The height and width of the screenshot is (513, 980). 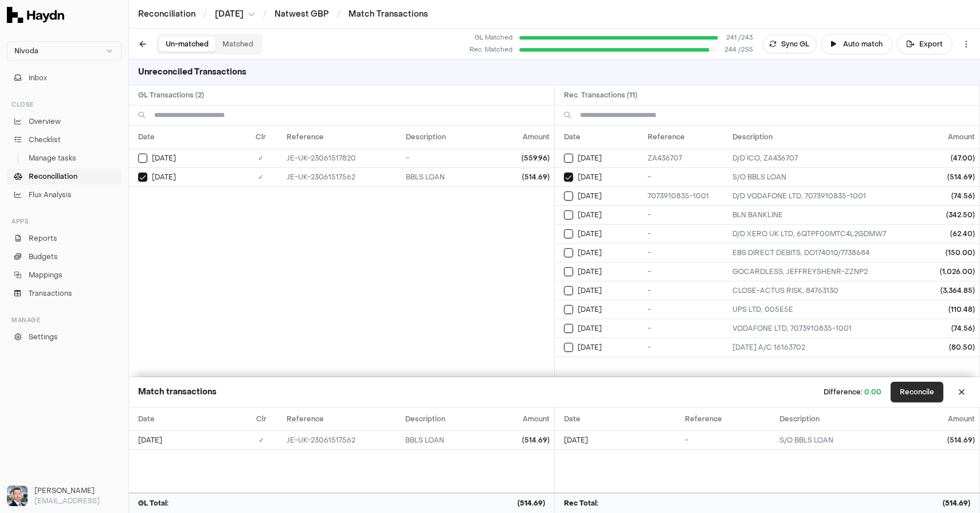 I want to click on td: GOCARDLESS, JEFFREYSHENR-ZZNP2, so click(x=826, y=271).